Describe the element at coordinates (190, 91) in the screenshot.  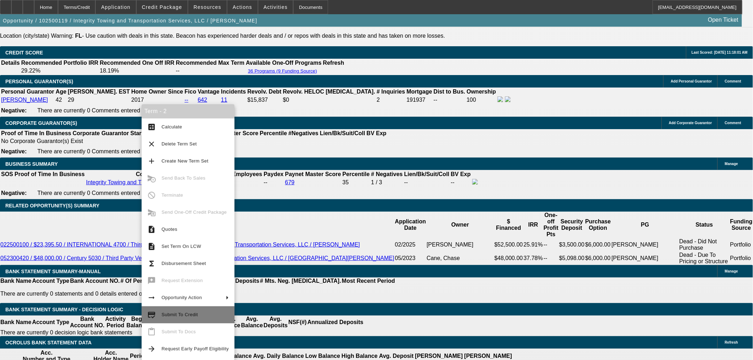
I see `b: Fico` at that location.